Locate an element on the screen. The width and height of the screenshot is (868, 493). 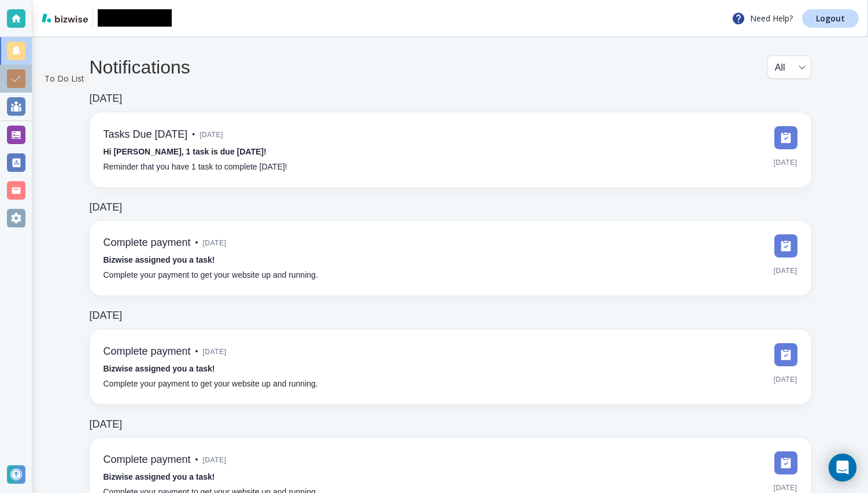
div: Open Intercom Messenger is located at coordinates (843, 468).